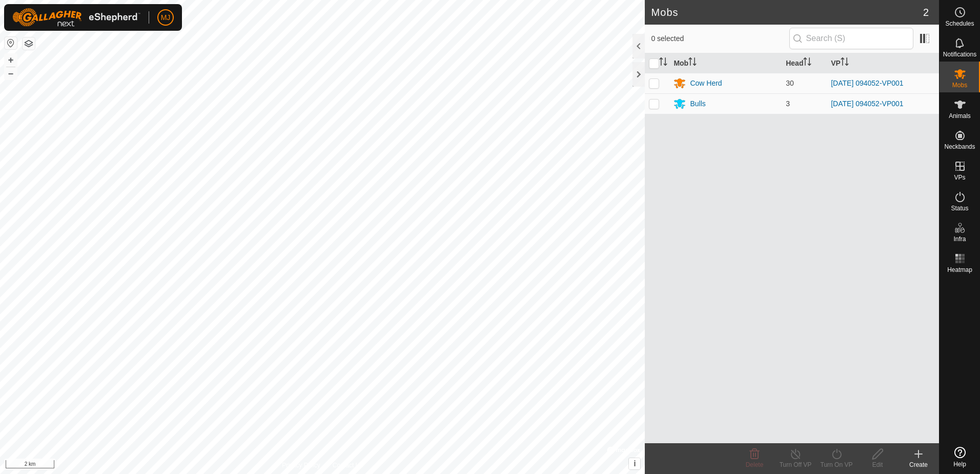  What do you see at coordinates (788, 103) in the screenshot?
I see `span: 3` at bounding box center [788, 103].